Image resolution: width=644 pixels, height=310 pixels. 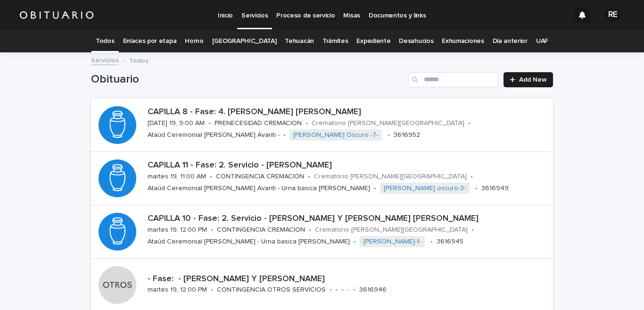 I want to click on a: Add New, so click(x=528, y=80).